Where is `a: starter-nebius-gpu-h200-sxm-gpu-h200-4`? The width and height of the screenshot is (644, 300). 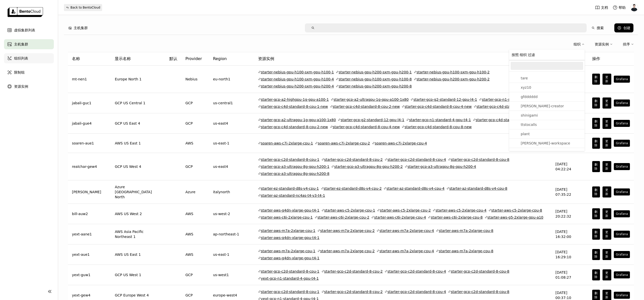 a: starter-nebius-gpu-h200-sxm-gpu-h200-4 is located at coordinates (296, 86).